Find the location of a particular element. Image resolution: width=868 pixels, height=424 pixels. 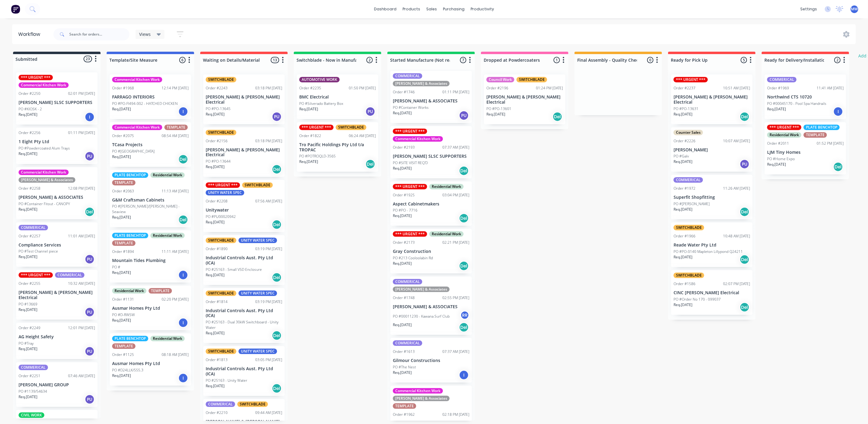

div: Order #1746 is located at coordinates (404, 92).